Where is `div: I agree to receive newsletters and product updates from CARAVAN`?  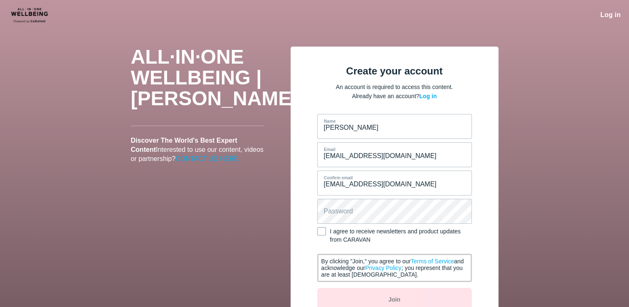 div: I agree to receive newsletters and product updates from CARAVAN is located at coordinates (401, 235).